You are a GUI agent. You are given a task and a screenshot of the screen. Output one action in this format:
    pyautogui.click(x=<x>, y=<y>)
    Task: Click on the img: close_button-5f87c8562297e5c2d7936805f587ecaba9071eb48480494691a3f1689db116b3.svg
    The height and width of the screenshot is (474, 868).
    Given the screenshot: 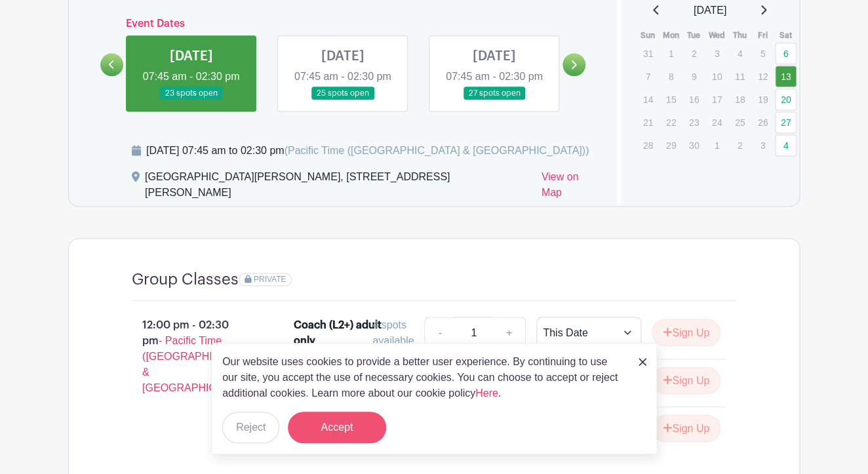 What is the action you would take?
    pyautogui.click(x=642, y=362)
    